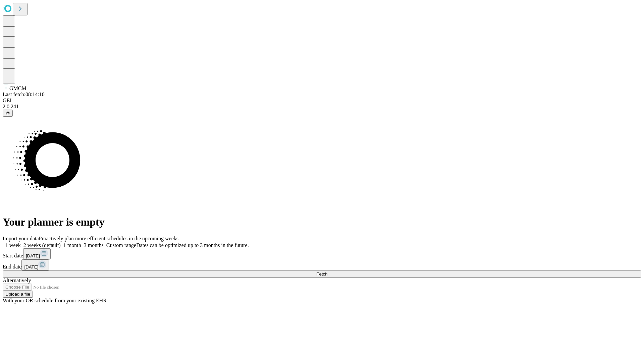  Describe the element at coordinates (121, 245) in the screenshot. I see `span: Custom range` at that location.